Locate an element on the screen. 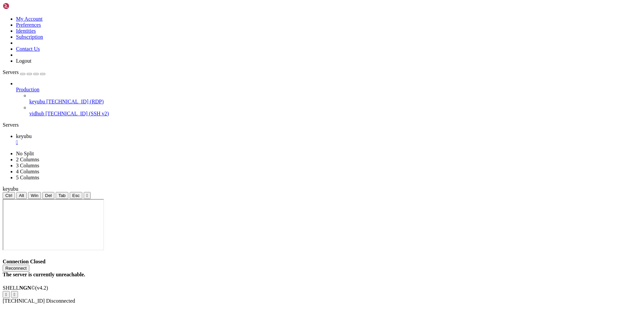  a: Production is located at coordinates (327, 90).